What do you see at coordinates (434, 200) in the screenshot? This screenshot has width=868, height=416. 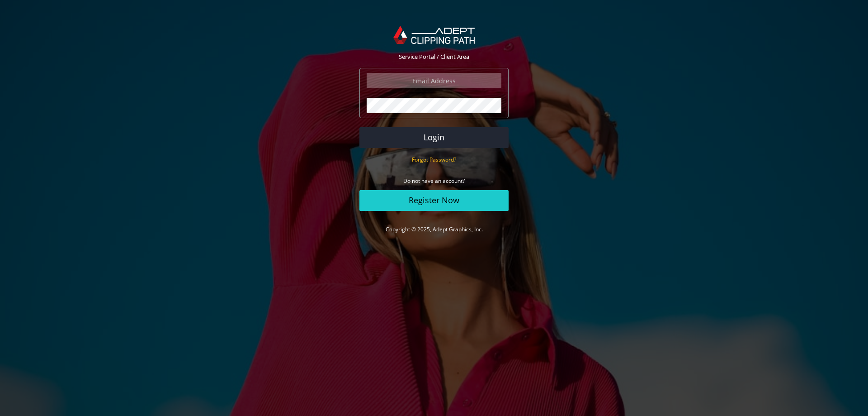 I see `a: Register Now` at bounding box center [434, 200].